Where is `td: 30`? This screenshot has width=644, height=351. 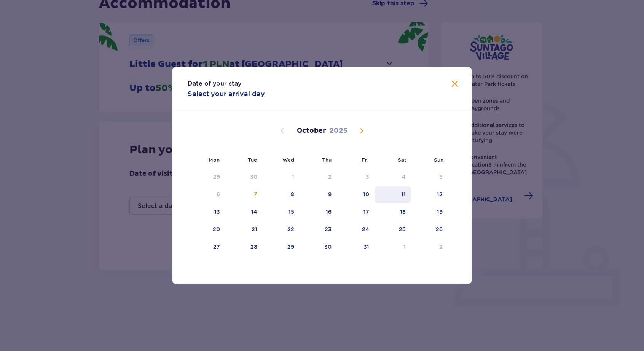
td: 30 is located at coordinates (318, 247).